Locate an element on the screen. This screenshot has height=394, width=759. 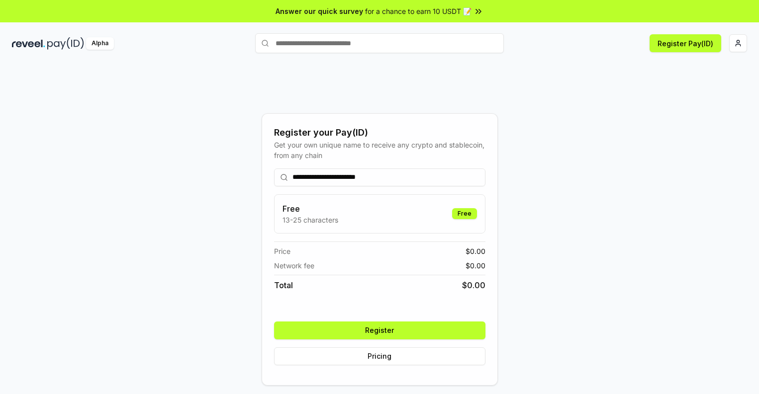
h3: Free is located at coordinates (310, 209).